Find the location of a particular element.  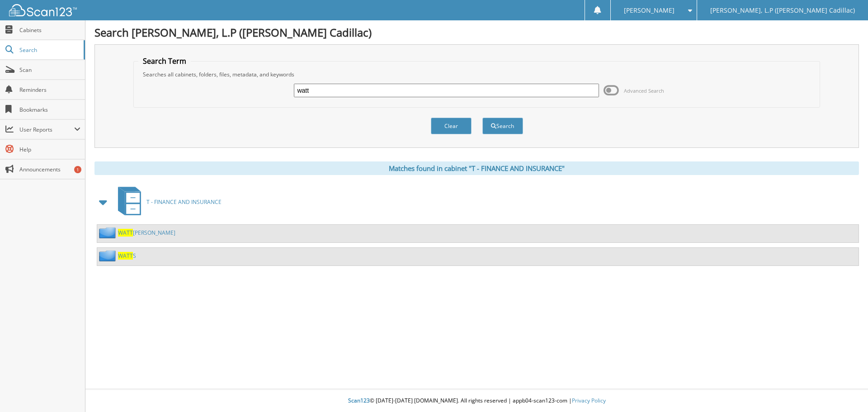

button: Search is located at coordinates (503, 126).